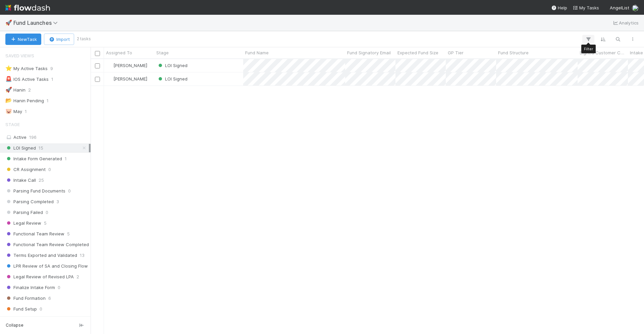  What do you see at coordinates (119, 53) in the screenshot?
I see `span: Assigned To` at bounding box center [119, 53].